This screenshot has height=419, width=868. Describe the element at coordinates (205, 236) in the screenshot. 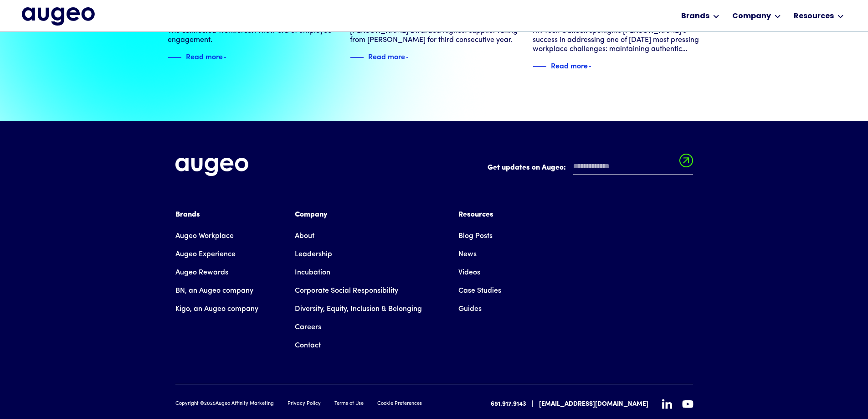

I see `a: Augeo Workplace` at that location.